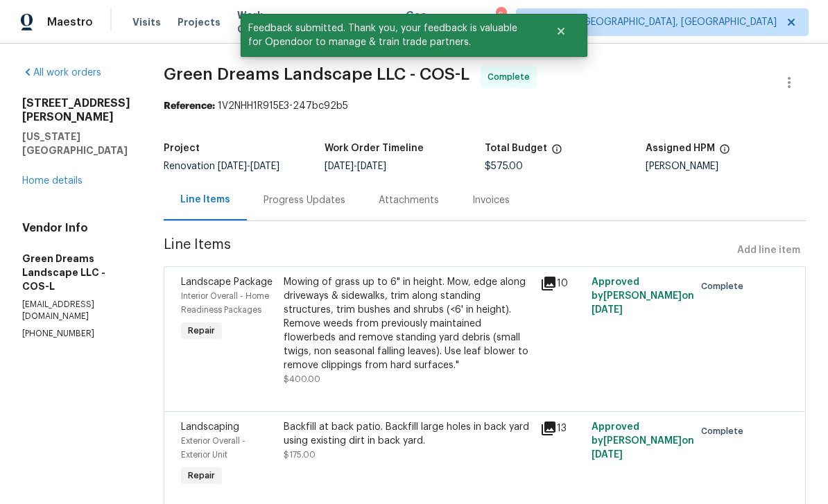  I want to click on span: Interior Overall - Home Readiness Packages, so click(225, 303).